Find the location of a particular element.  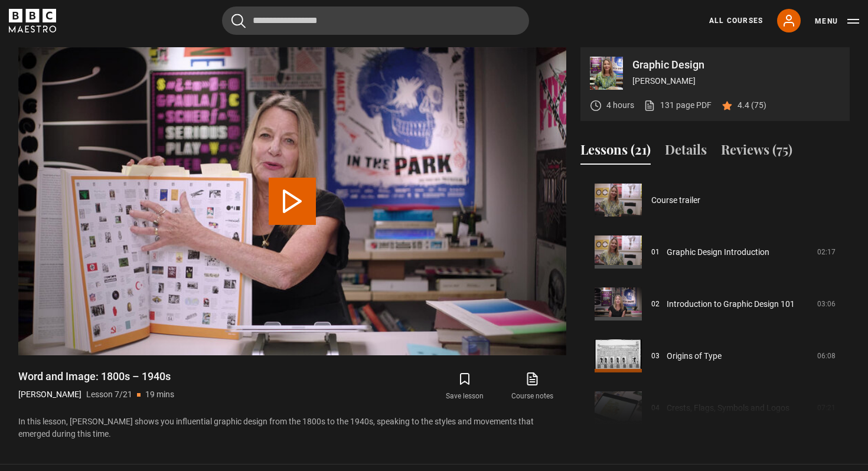

video-js: Video Player is located at coordinates (292, 201).